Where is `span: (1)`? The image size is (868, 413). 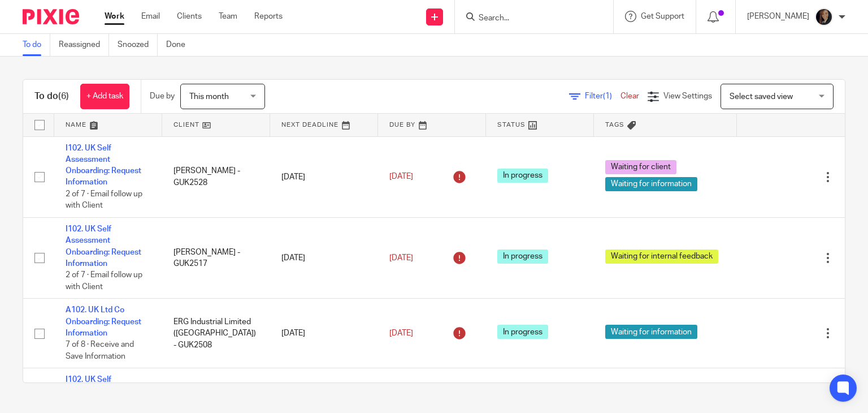
span: (1) is located at coordinates (608, 96).